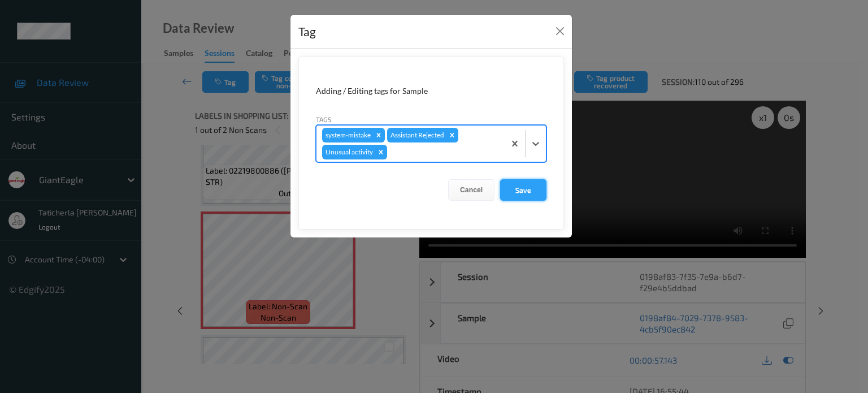  Describe the element at coordinates (348, 152) in the screenshot. I see `div: Unusual activity` at that location.